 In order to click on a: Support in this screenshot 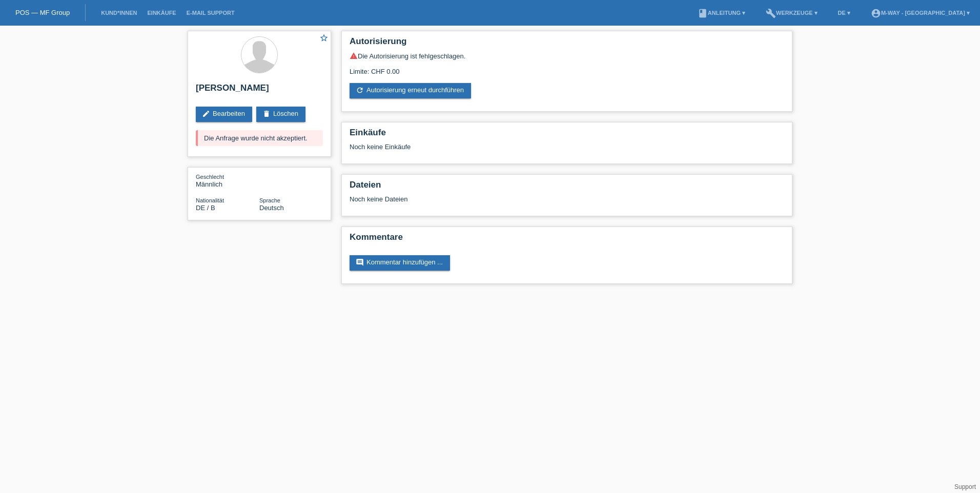, I will do `click(965, 487)`.